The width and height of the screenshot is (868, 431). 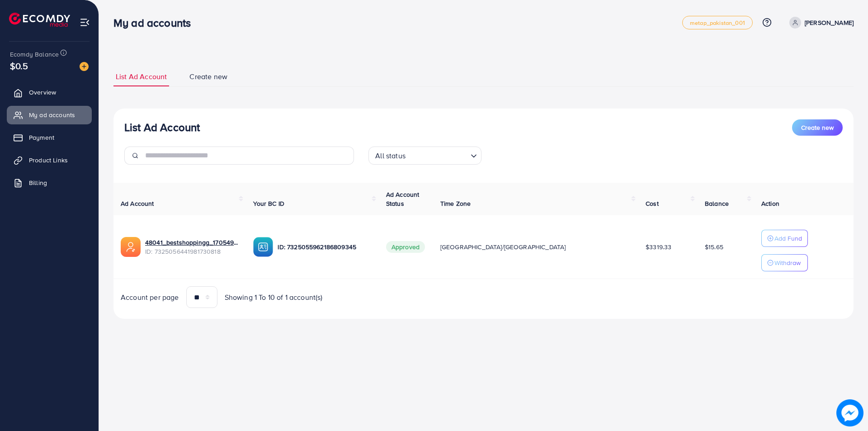 What do you see at coordinates (438, 155) in the screenshot?
I see `input: Search for option` at bounding box center [438, 155].